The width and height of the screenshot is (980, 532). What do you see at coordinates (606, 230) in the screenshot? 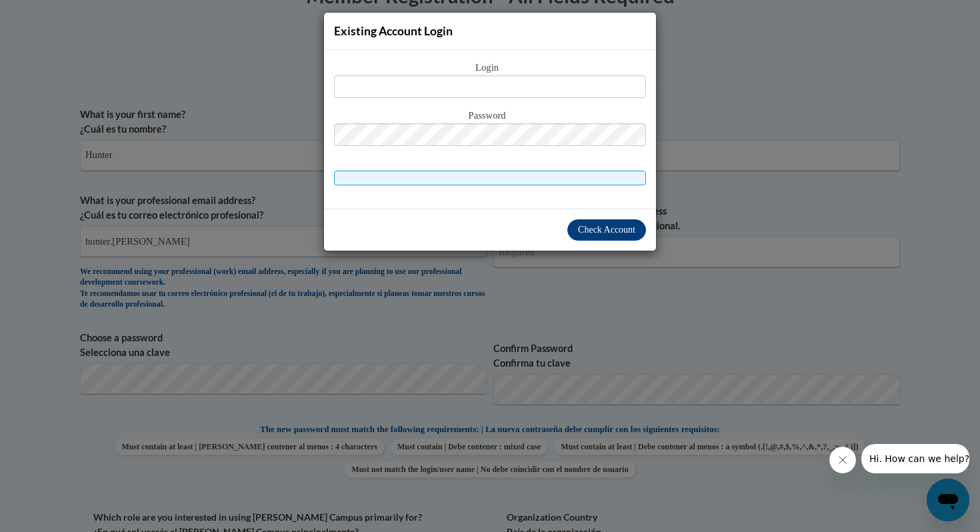
I see `button: Check Account` at bounding box center [606, 230].